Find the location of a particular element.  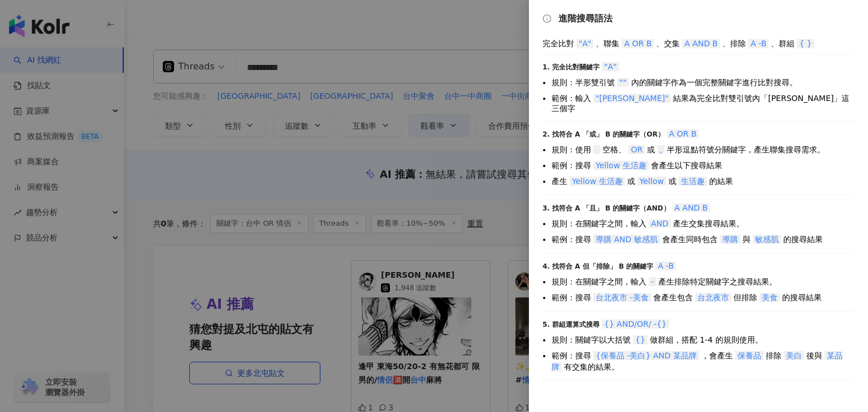

div: 3. 找符合 A 「且」 B 的關鍵字（AND） is located at coordinates (699, 208).